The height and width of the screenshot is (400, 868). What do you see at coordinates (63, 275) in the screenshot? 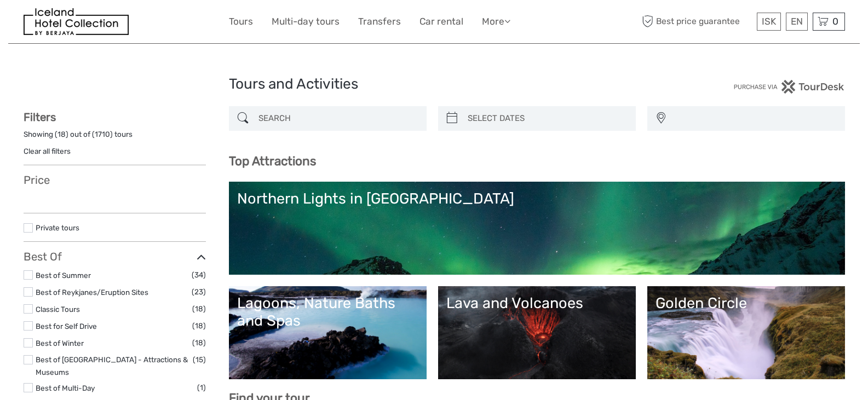
I see `a: Best of Summer` at bounding box center [63, 275].